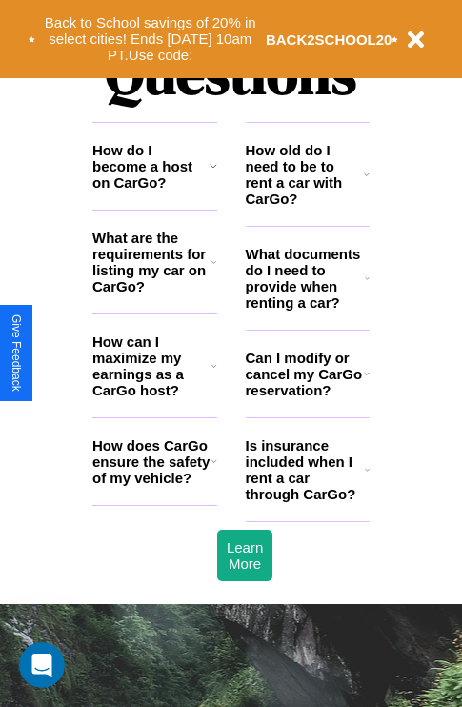 Image resolution: width=462 pixels, height=707 pixels. Describe the element at coordinates (305, 174) in the screenshot. I see `h3: How old do I need to be to rent a car with CarGo?` at that location.